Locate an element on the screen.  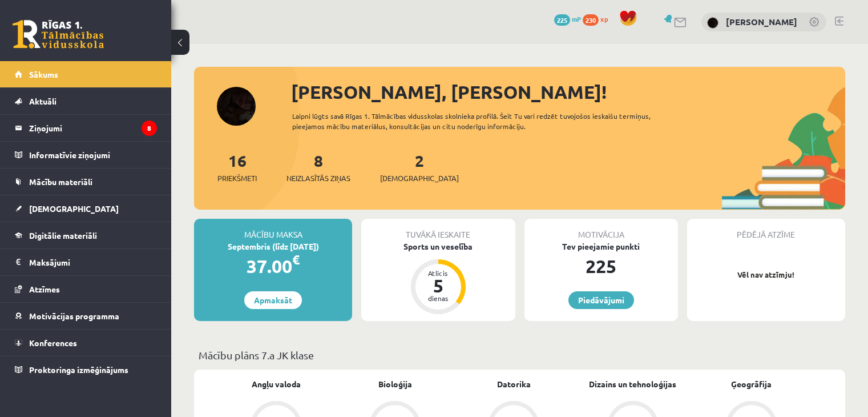
span: Neizlasītās ziņas is located at coordinates (318, 178).